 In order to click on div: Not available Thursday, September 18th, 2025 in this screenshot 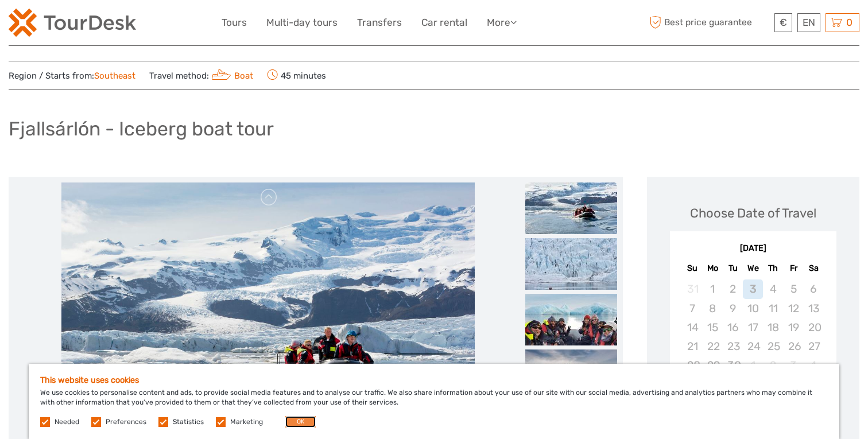, I will do `click(773, 327)`.